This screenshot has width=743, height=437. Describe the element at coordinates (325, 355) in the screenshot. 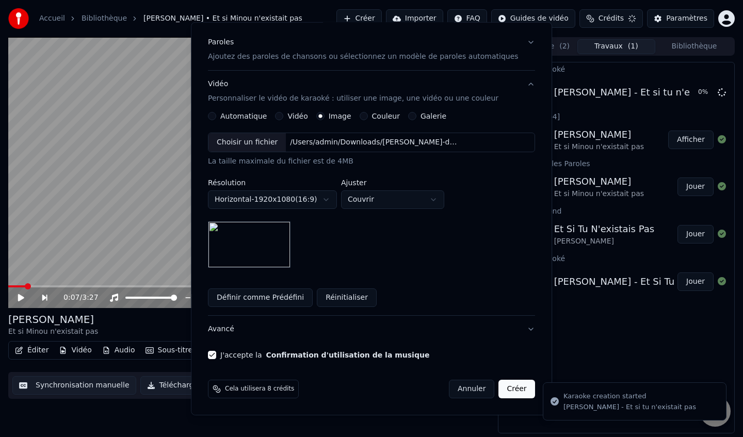

I see `label: J'accepte la` at that location.